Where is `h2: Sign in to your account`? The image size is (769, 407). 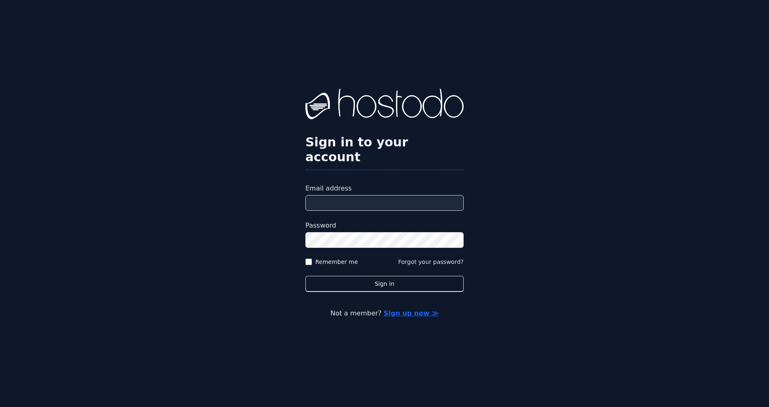
h2: Sign in to your account is located at coordinates (384, 150).